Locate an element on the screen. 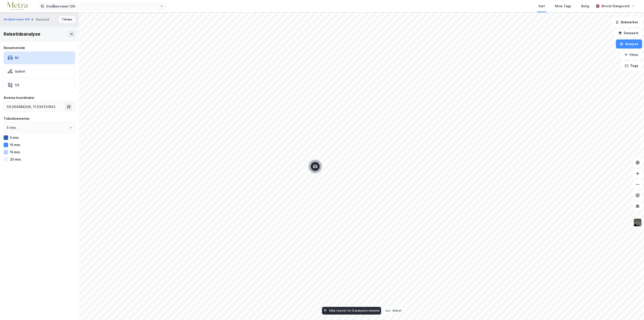 This screenshot has width=644, height=320. div: Gå is located at coordinates (17, 85).